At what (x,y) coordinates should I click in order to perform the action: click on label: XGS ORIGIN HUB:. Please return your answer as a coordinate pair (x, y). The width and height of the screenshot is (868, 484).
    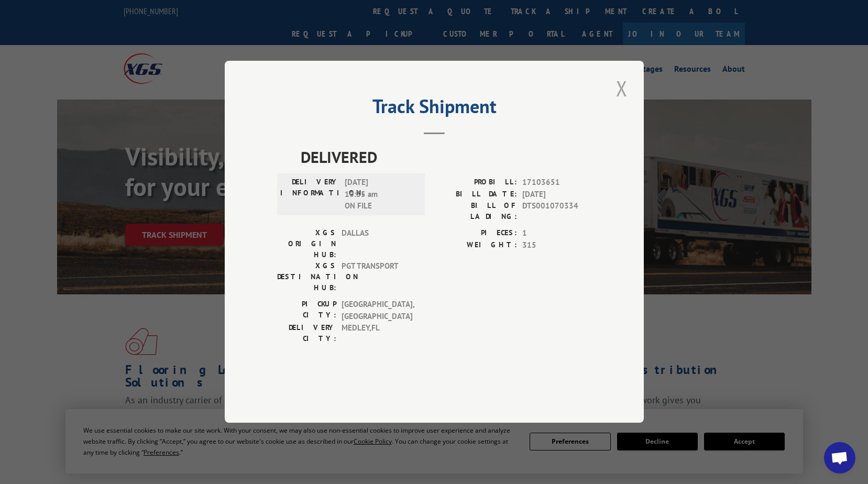
    Looking at the image, I should click on (306, 244).